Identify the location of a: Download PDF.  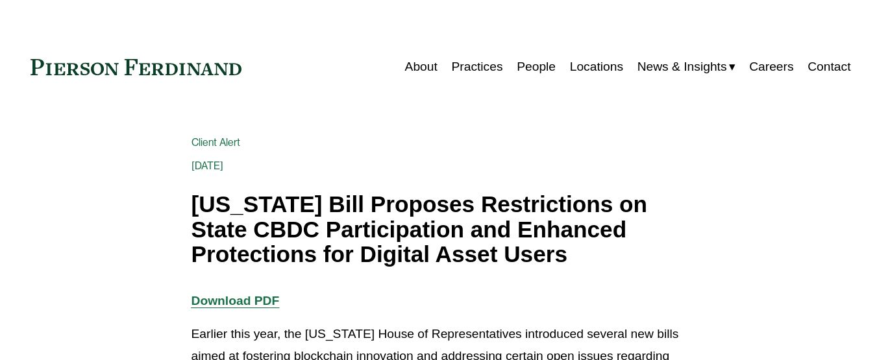
(236, 301).